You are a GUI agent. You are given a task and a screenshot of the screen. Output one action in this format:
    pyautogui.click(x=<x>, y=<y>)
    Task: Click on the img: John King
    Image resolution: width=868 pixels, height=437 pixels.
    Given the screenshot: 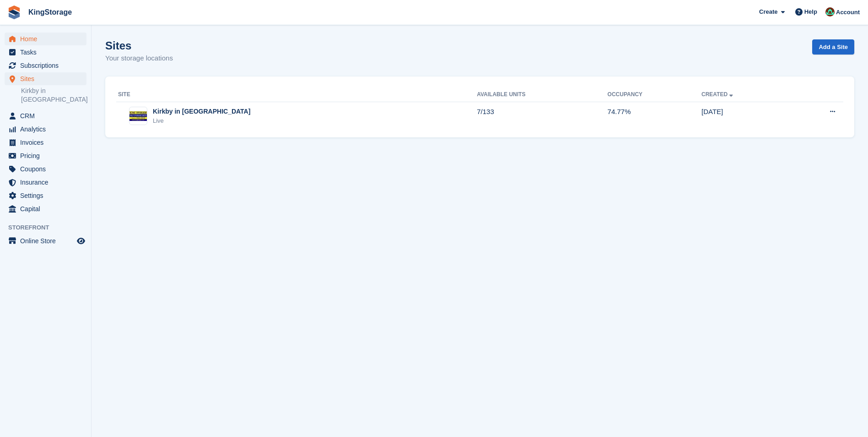 What is the action you would take?
    pyautogui.click(x=830, y=12)
    